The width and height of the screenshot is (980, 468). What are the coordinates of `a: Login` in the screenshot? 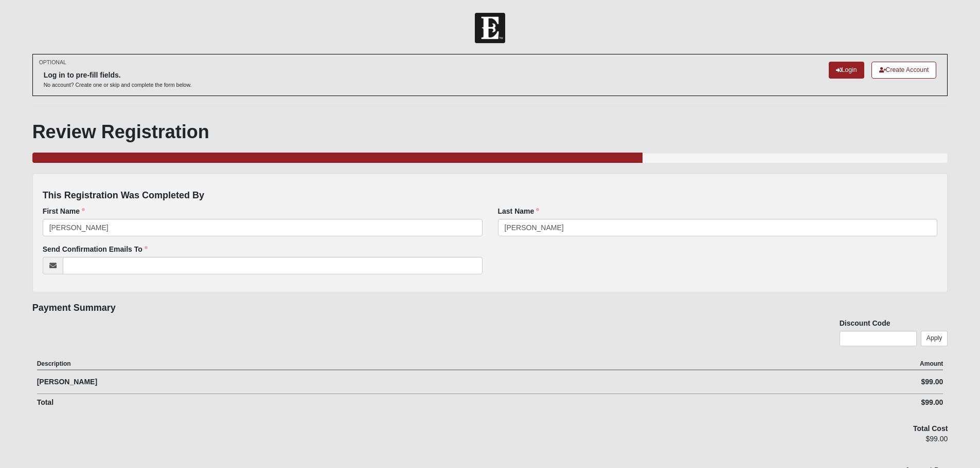 It's located at (846, 70).